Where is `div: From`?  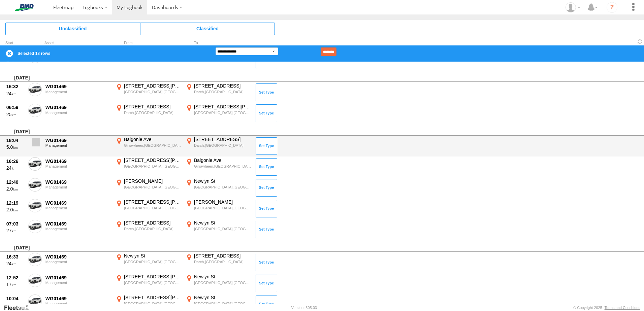
div: From is located at coordinates (148, 43).